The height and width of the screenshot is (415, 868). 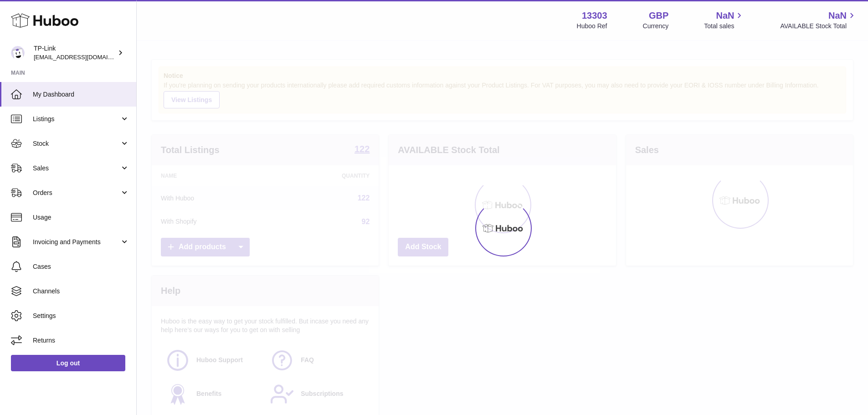 I want to click on span: Total sales, so click(x=724, y=26).